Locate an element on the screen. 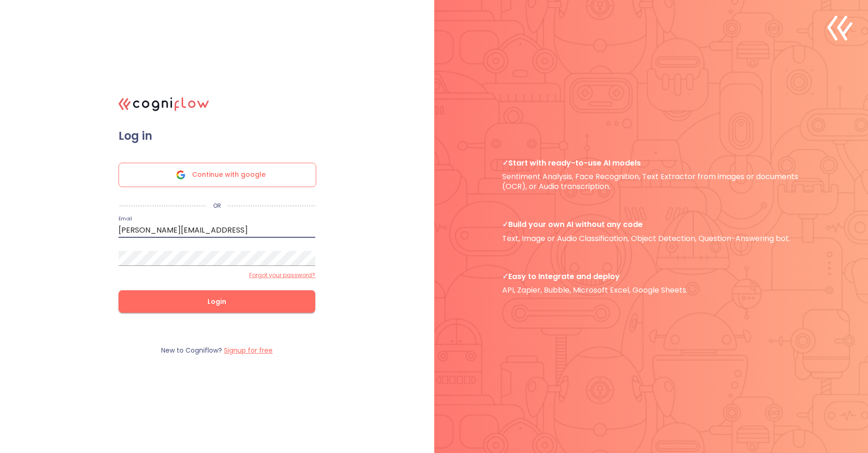 This screenshot has height=453, width=868. p: Sentiment Analysis, Face Recognition, Text Extractor from images or documents (OCR), or Audio tra... is located at coordinates (651, 175).